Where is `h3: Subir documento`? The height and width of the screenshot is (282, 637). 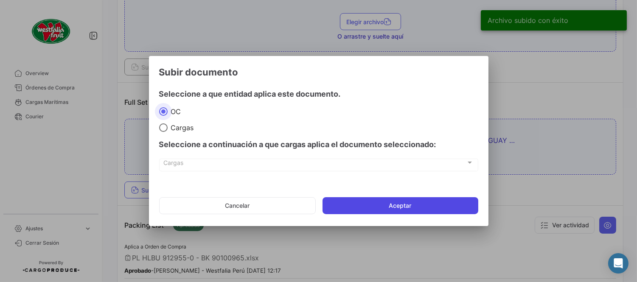 h3: Subir documento is located at coordinates (319, 72).